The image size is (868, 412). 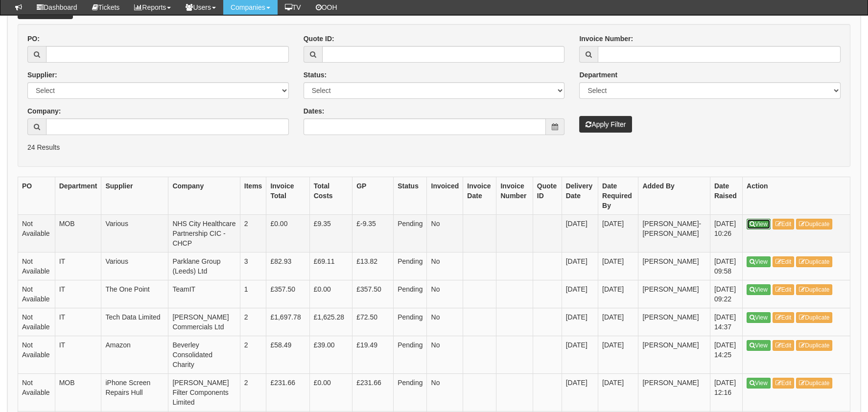 I want to click on td: £69.11, so click(x=331, y=266).